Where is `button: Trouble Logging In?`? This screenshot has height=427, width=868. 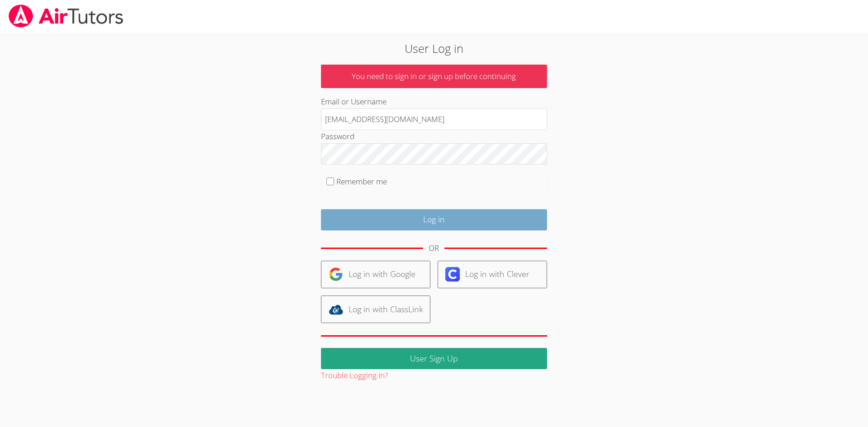
button: Trouble Logging In? is located at coordinates (355, 375).